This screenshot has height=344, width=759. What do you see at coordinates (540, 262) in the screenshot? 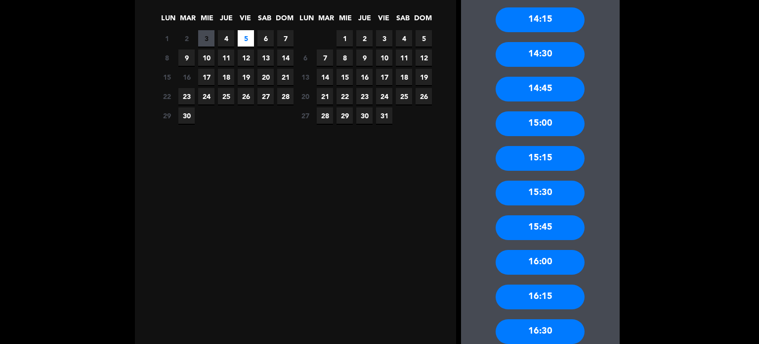
I see `div: 16:00` at bounding box center [540, 262].